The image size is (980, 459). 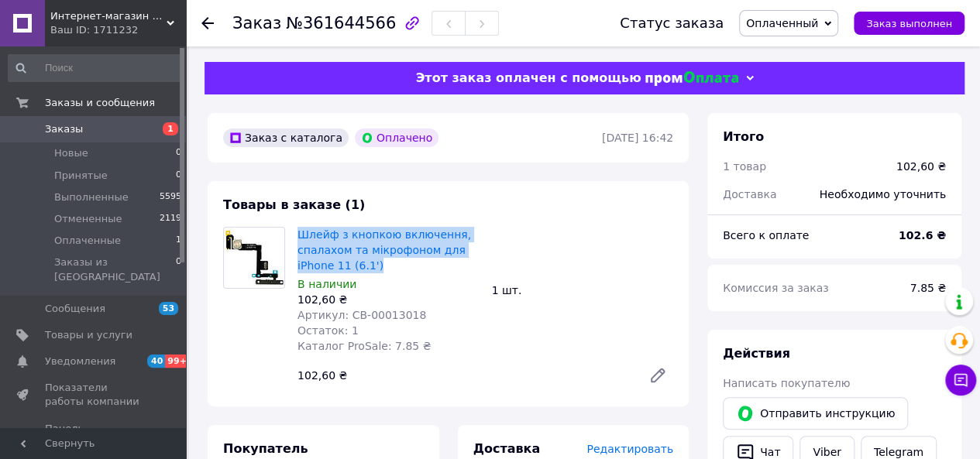 What do you see at coordinates (294, 204) in the screenshot?
I see `span: Товары в заказе (1)` at bounding box center [294, 204].